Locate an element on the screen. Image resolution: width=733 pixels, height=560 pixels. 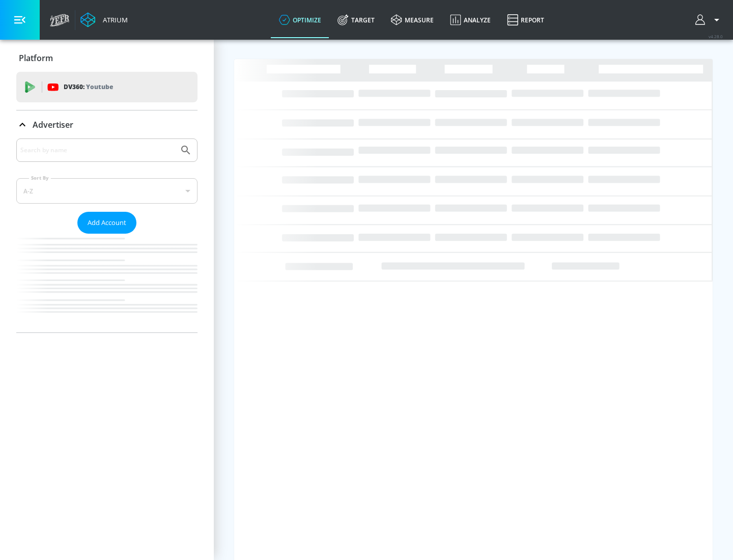
a: Analyze is located at coordinates (470, 20).